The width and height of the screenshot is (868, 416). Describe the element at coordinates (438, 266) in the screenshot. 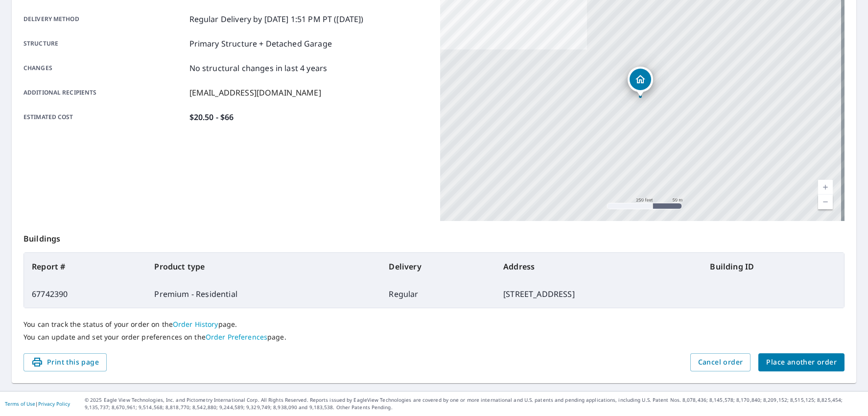

I see `th: Delivery` at that location.